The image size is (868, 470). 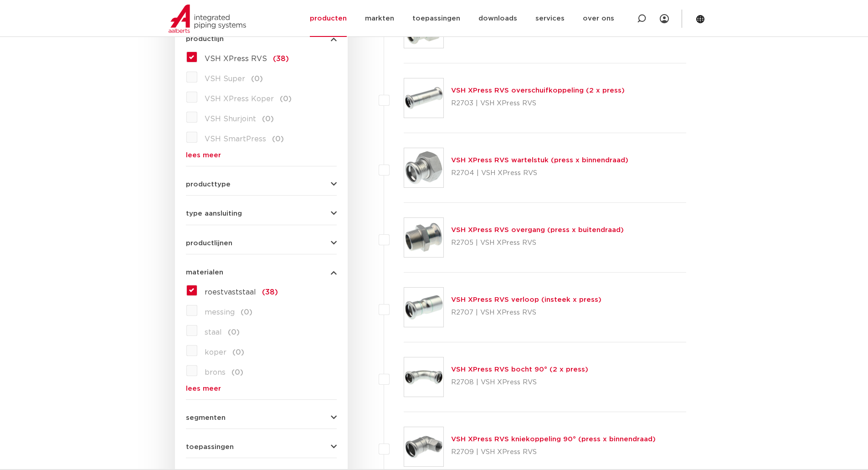 I want to click on img: Thumbnail for VSH XPress RVS wartelstuk (press x binnendraad), so click(x=424, y=168).